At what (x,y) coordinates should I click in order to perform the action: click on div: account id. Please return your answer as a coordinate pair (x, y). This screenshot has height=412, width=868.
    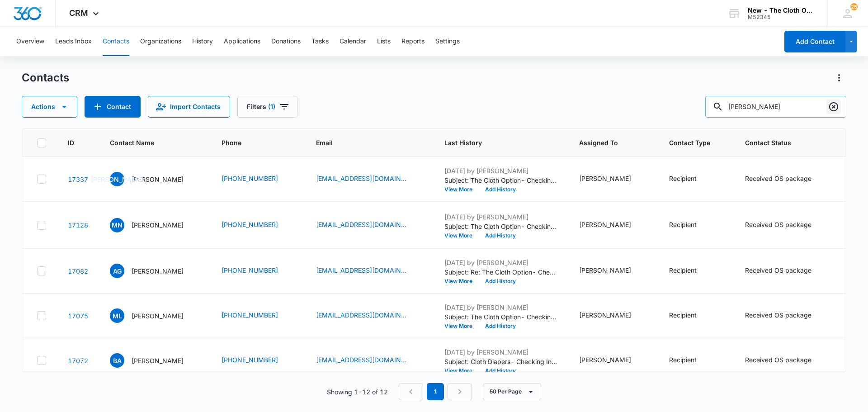
    Looking at the image, I should click on (781, 17).